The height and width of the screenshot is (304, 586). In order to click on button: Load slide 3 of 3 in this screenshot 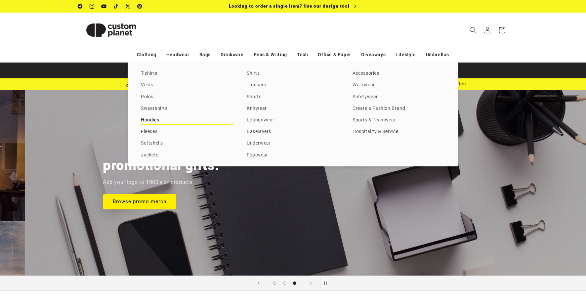, I will do `click(295, 283)`.